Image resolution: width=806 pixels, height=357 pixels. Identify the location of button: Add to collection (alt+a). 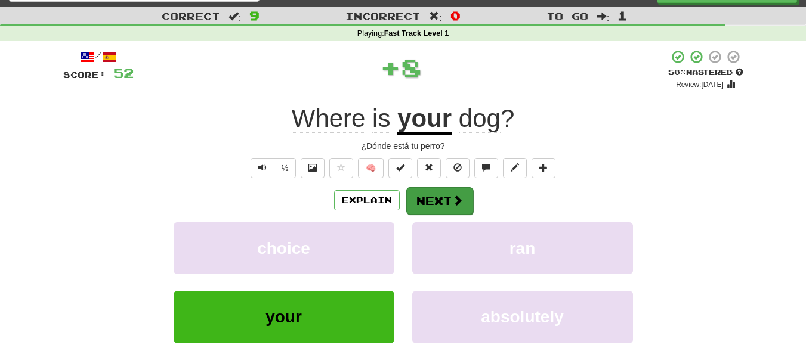
(543, 168).